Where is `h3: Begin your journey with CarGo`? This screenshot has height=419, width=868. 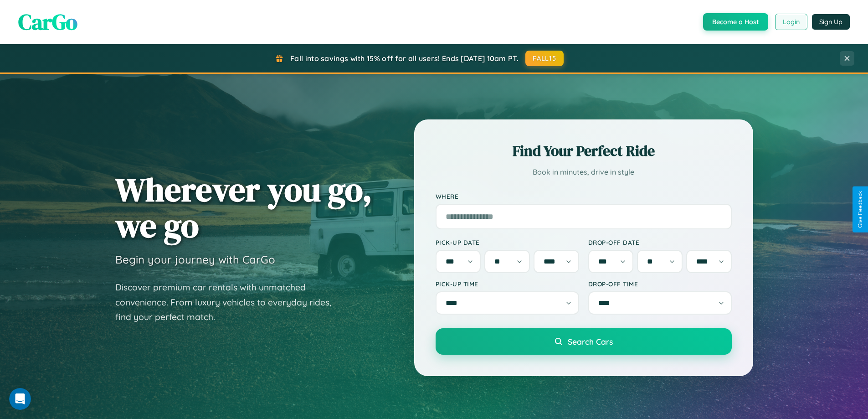
h3: Begin your journey with CarGo is located at coordinates (195, 259).